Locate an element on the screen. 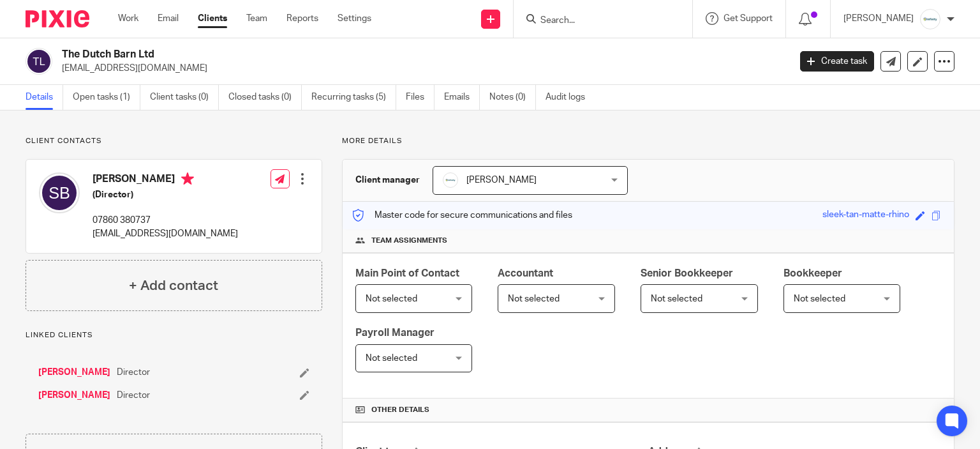 This screenshot has height=449, width=980. a: Create task is located at coordinates (838, 61).